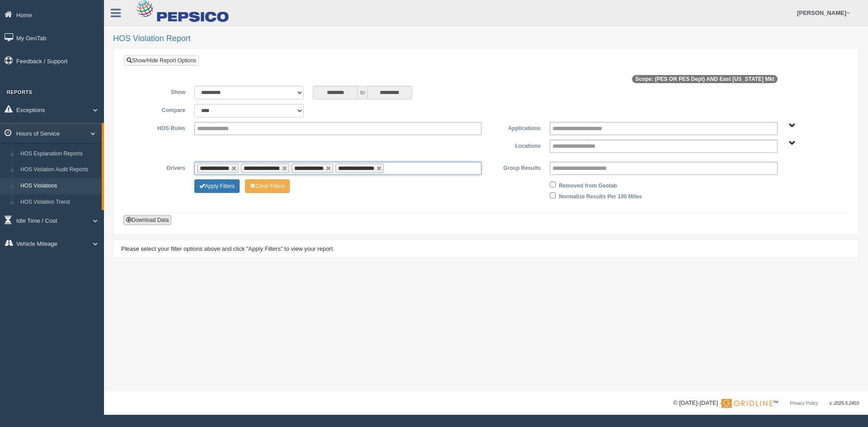 The width and height of the screenshot is (868, 427). Describe the element at coordinates (161, 61) in the screenshot. I see `a: Show/Hide Report Options` at that location.